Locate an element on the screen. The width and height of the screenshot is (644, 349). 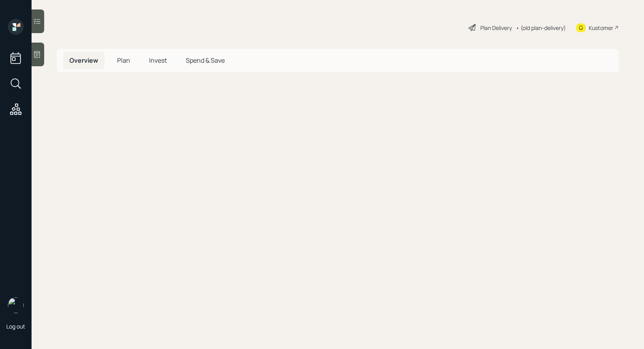
span: Invest is located at coordinates (157, 61).